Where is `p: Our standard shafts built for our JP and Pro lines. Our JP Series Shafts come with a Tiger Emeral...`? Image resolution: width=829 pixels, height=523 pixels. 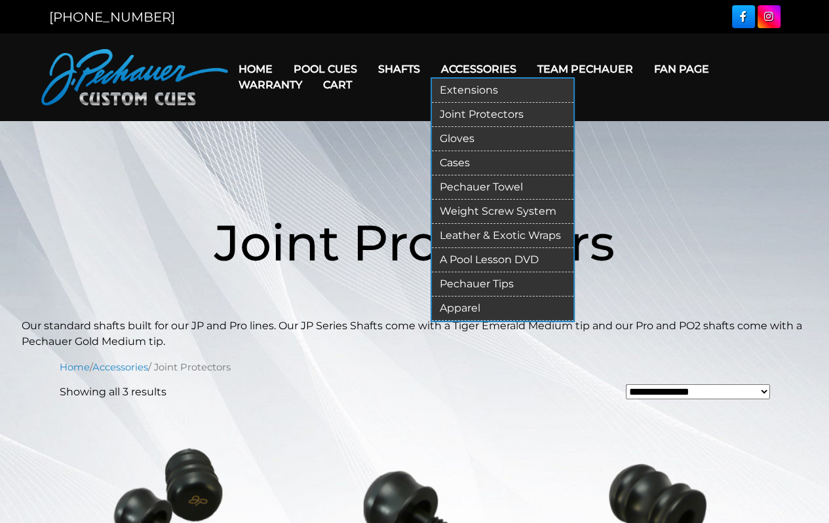 p: Our standard shafts built for our JP and Pro lines. Our JP Series Shafts come with a Tiger Emeral... is located at coordinates (415, 334).